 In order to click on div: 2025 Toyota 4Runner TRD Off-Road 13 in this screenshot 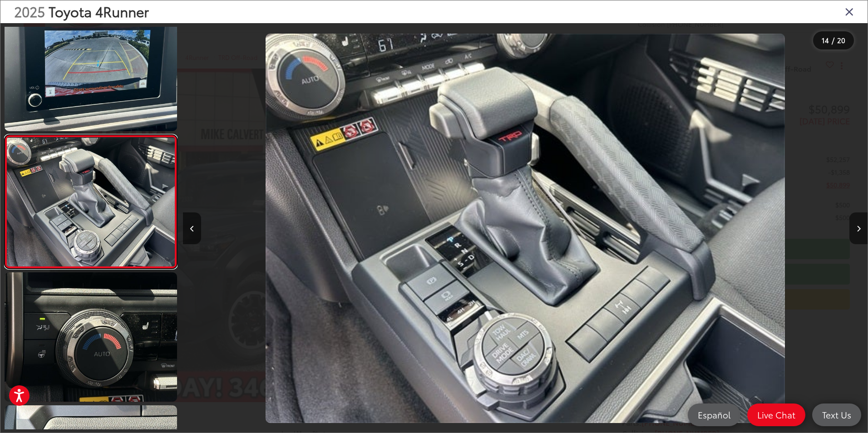, I will do `click(525, 228)`.